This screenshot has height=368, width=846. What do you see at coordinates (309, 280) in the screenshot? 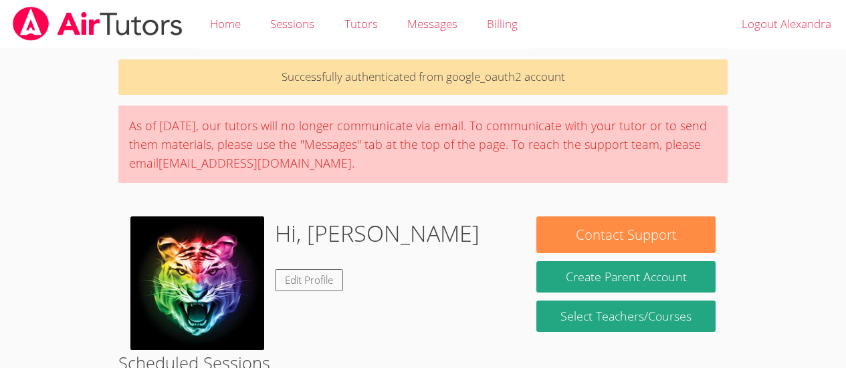
I see `a: Edit Profile` at bounding box center [309, 280].